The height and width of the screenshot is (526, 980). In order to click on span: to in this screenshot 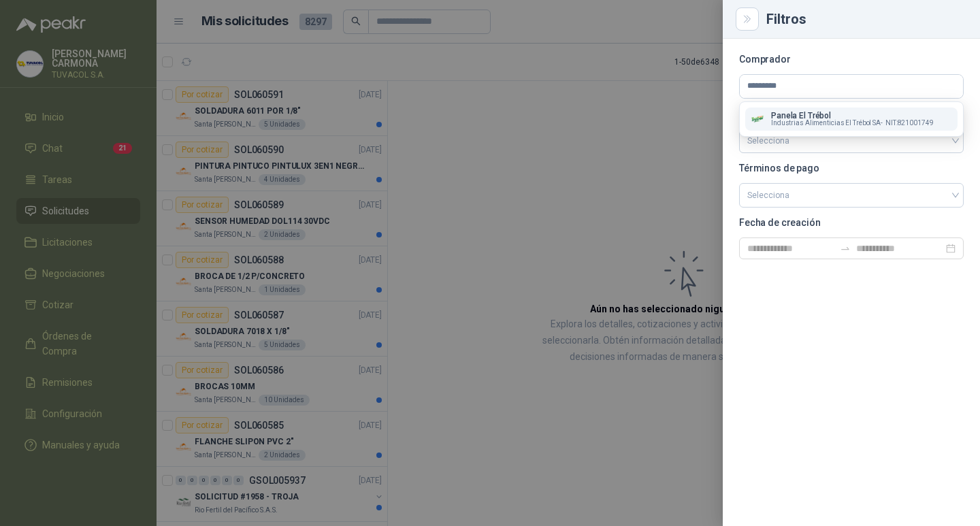, I will do `click(845, 249)`.